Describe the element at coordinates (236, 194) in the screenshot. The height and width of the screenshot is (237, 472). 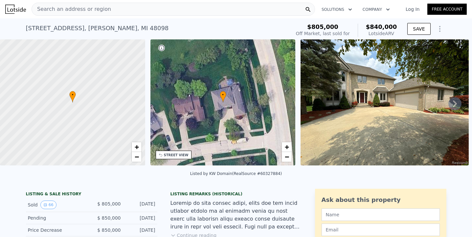
I see `div: Listing Remarks (Historical)` at that location.